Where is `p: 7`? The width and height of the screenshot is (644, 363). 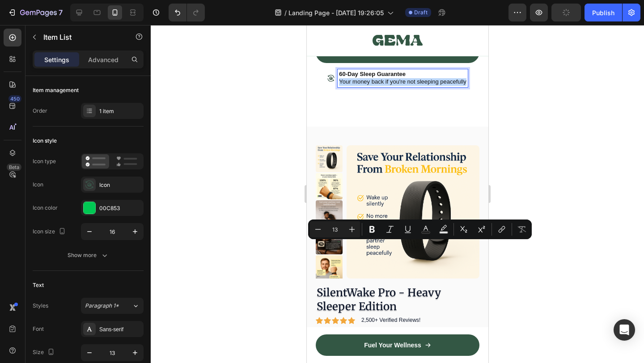 p: 7 is located at coordinates (61, 13).